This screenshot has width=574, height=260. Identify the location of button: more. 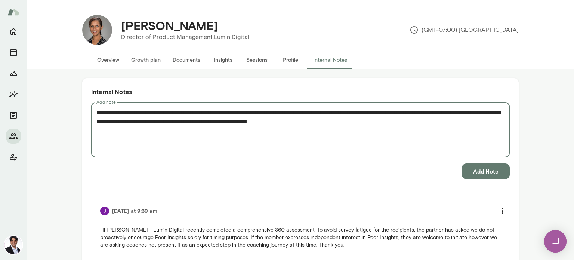
(502, 211).